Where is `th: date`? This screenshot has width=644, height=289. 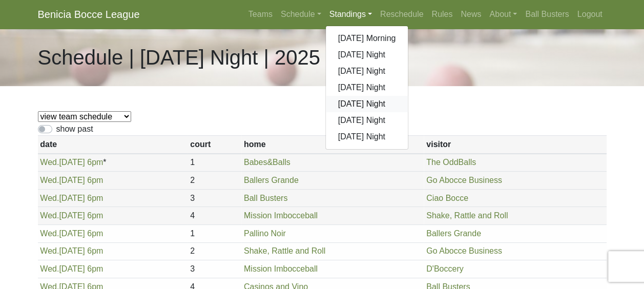 th: date is located at coordinates (113, 144).